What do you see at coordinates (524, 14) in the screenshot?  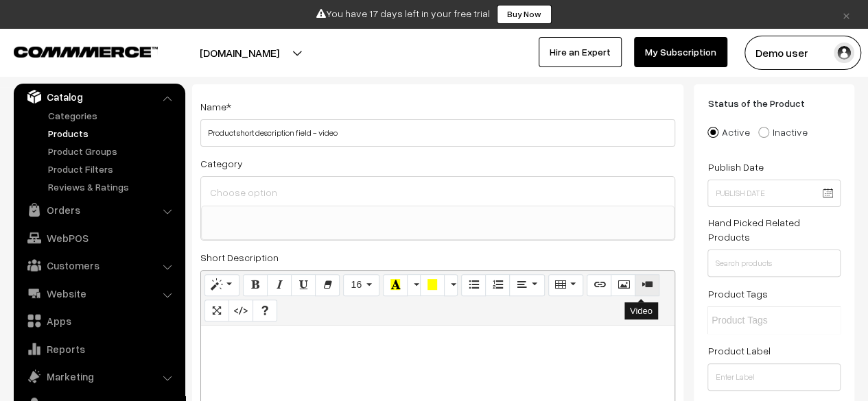 I see `a: Buy Now` at bounding box center [524, 14].